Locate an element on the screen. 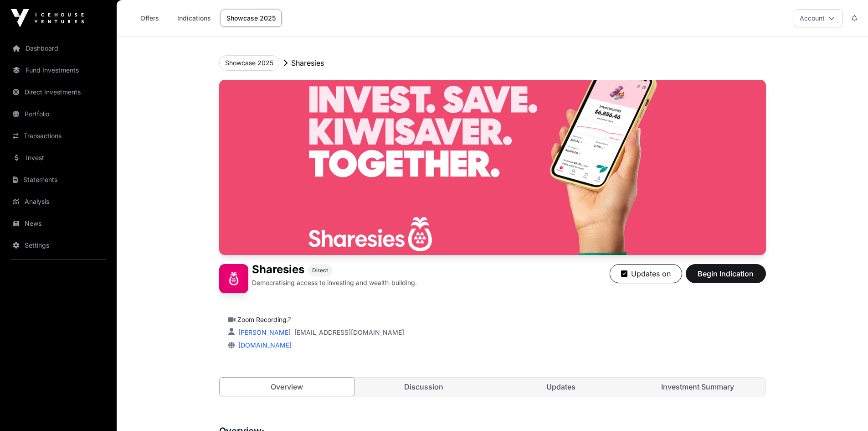 The width and height of the screenshot is (868, 431). a: Begin Indication is located at coordinates (726, 278).